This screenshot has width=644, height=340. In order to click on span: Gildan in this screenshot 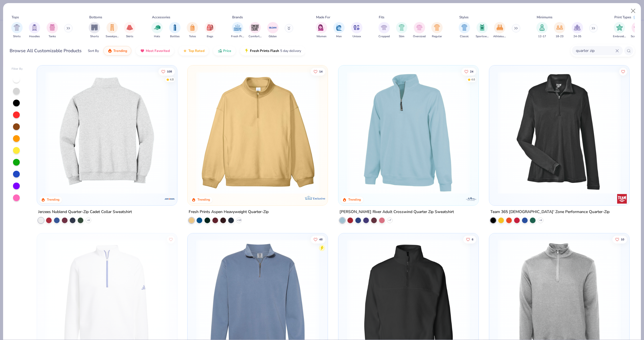, I will do `click(272, 36)`.